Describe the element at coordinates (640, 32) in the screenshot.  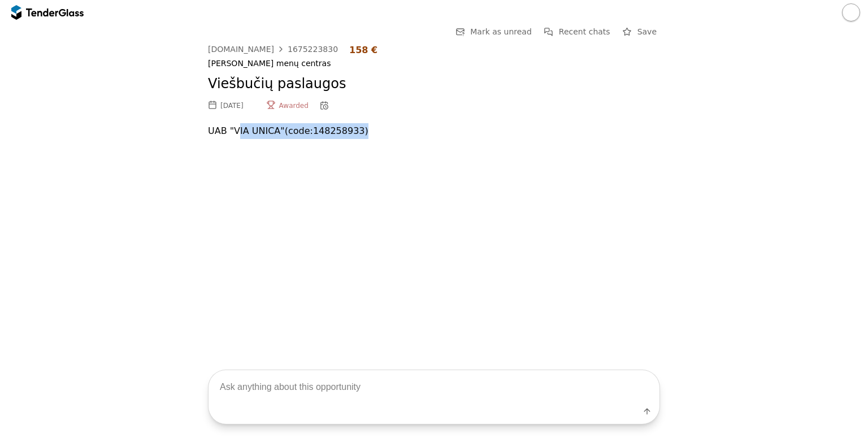
I see `button: Save` at that location.